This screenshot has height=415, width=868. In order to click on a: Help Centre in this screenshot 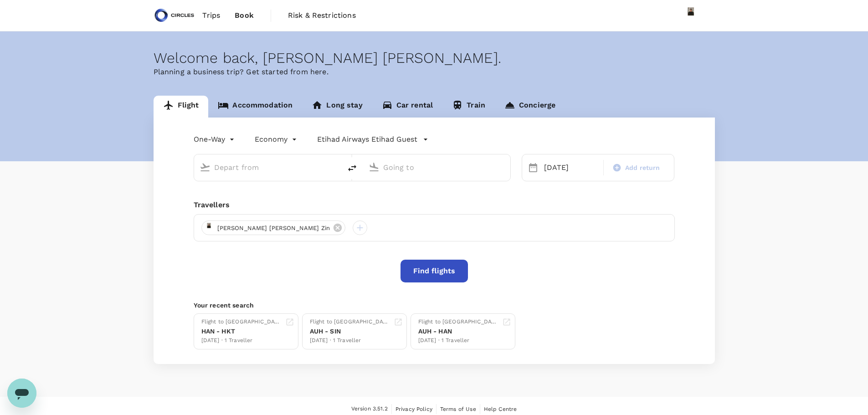, I will do `click(500, 409)`.